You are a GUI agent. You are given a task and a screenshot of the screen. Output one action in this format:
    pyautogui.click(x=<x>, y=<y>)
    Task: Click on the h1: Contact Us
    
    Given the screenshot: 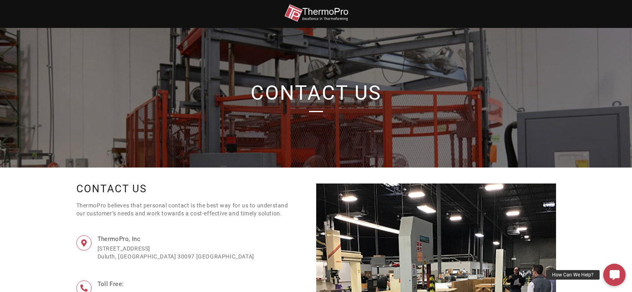 What is the action you would take?
    pyautogui.click(x=316, y=93)
    